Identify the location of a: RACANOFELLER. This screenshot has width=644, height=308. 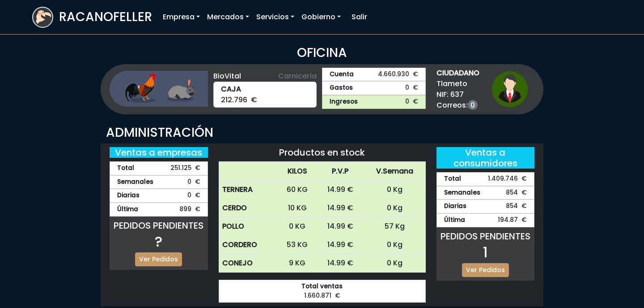
(92, 17).